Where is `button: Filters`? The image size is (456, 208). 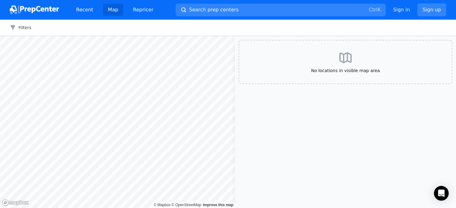 button: Filters is located at coordinates (21, 28).